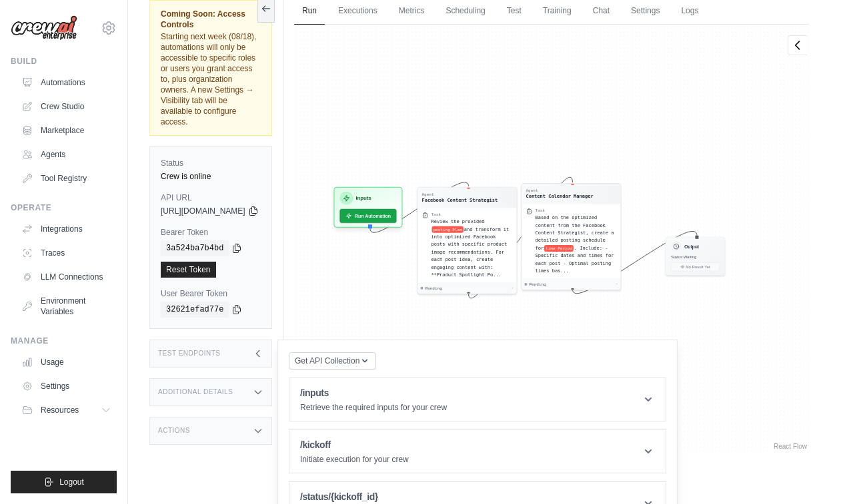  Describe the element at coordinates (683, 257) in the screenshot. I see `span: Status: Waiting` at that location.